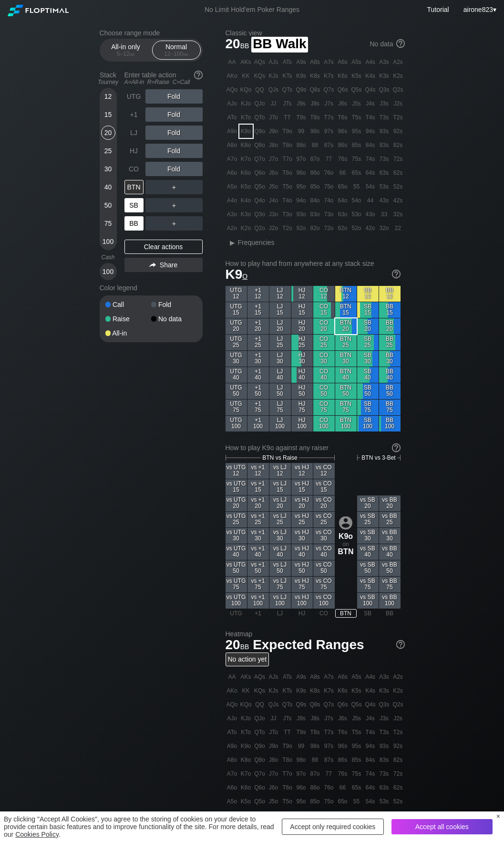  What do you see at coordinates (232, 159) in the screenshot?
I see `div: A7o` at bounding box center [232, 159].